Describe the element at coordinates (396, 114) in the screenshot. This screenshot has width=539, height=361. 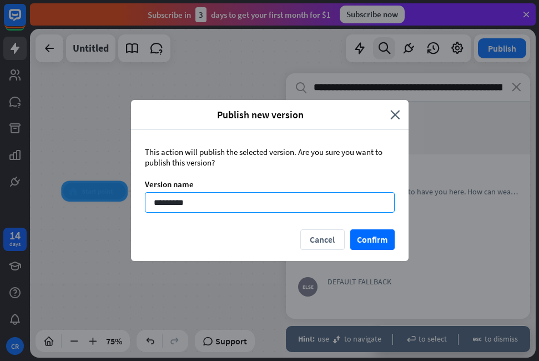
I see `i: close` at that location.